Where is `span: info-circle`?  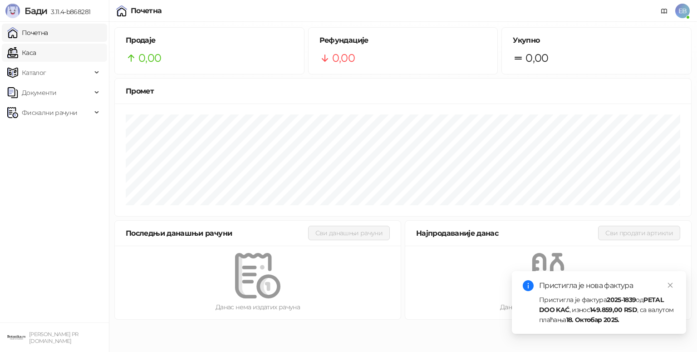
span: info-circle is located at coordinates (528, 285).